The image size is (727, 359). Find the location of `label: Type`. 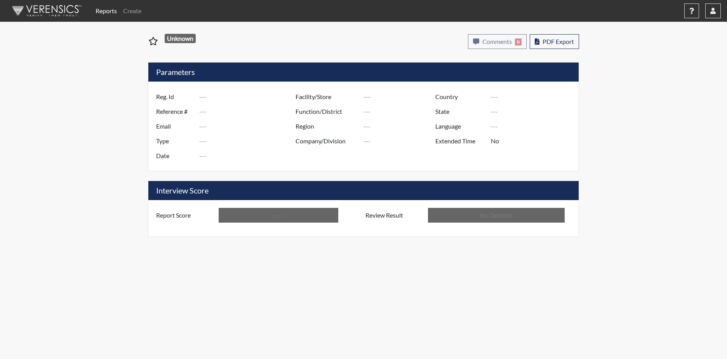

label: Type is located at coordinates (175, 141).